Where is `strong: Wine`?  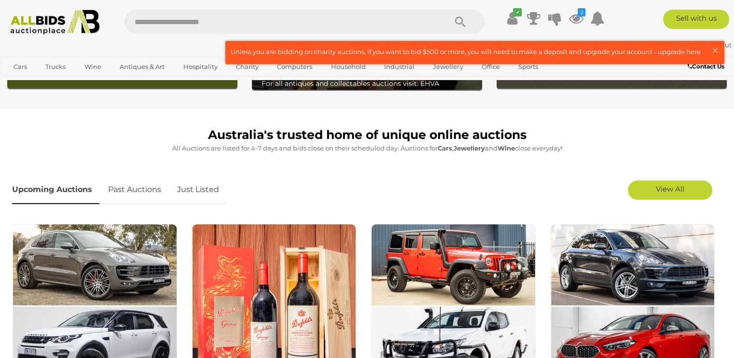
strong: Wine is located at coordinates (506, 148).